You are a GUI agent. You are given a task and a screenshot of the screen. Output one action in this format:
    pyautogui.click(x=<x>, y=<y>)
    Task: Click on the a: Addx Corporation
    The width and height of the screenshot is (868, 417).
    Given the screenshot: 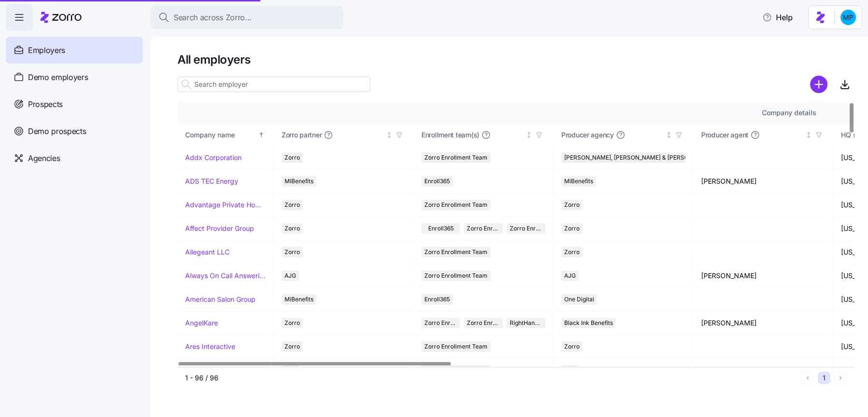 What is the action you would take?
    pyautogui.click(x=213, y=158)
    